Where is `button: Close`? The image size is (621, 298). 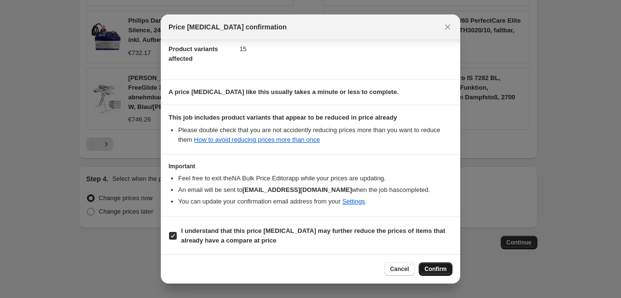
button: Close is located at coordinates (447, 27).